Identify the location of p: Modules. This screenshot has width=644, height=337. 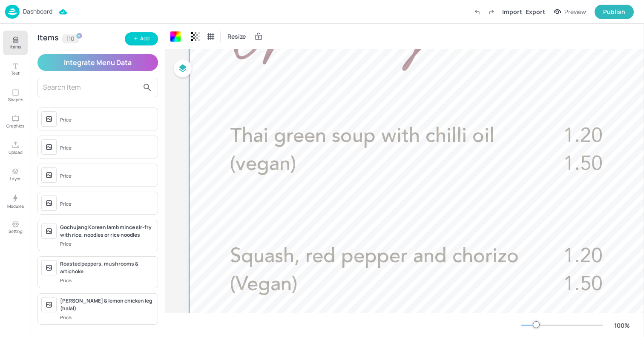
(15, 206).